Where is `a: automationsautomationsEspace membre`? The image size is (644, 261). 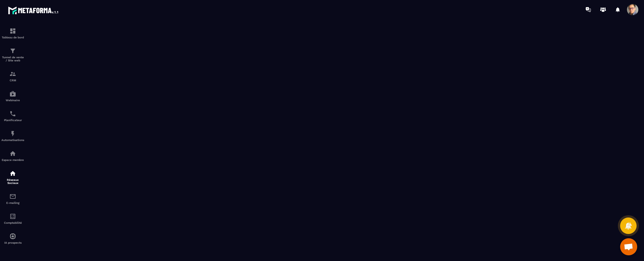
a: automationsautomationsEspace membre is located at coordinates (13, 156).